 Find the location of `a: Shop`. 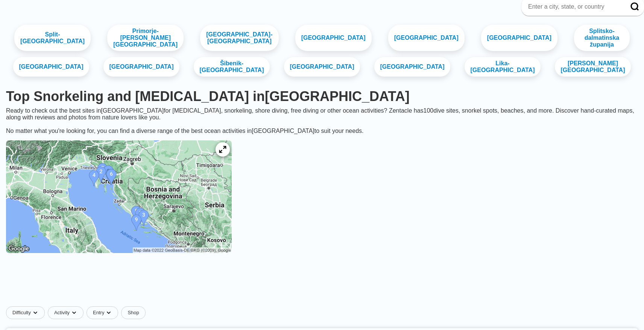

a: Shop is located at coordinates (133, 313).